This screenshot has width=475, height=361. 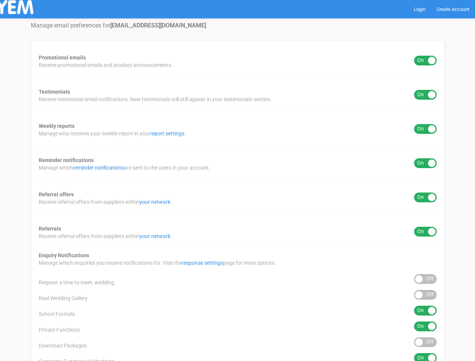 What do you see at coordinates (56, 126) in the screenshot?
I see `strong: Weekly reports` at bounding box center [56, 126].